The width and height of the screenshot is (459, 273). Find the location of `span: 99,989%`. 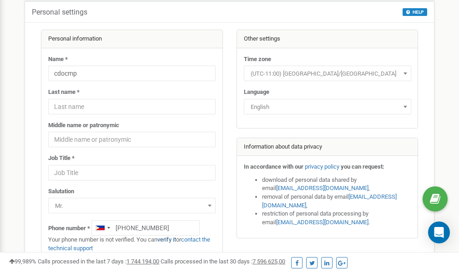

span: 99,989% is located at coordinates (23, 261).